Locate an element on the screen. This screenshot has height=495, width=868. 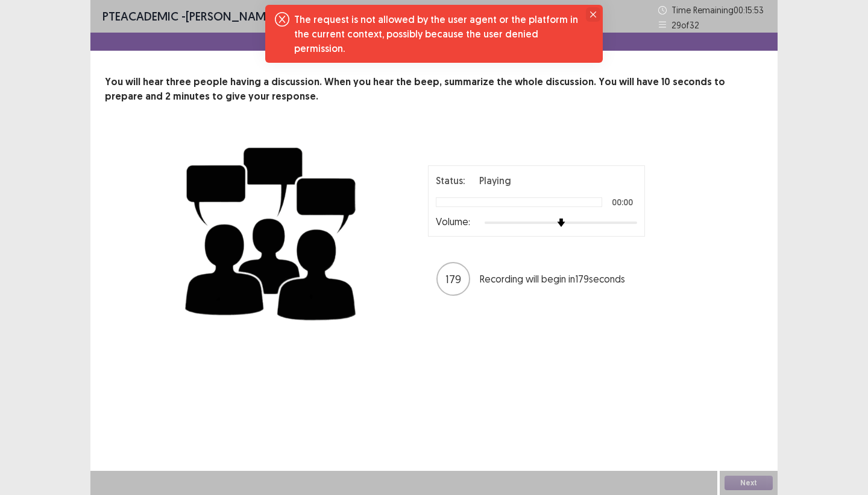
img: group-discussion is located at coordinates (271, 231).